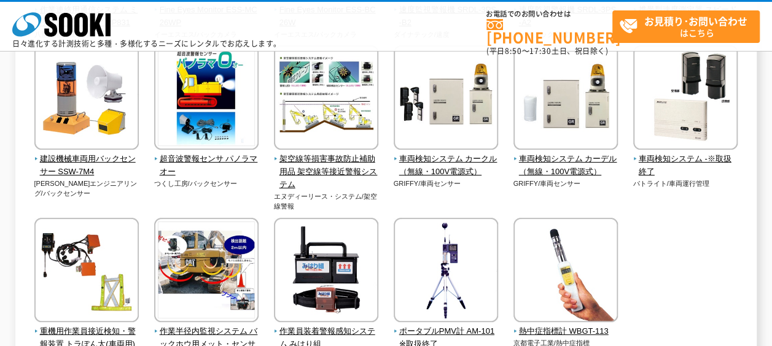 This screenshot has height=346, width=772. I want to click on p: 日々進化する計測技術と多種・多様化するニーズにレンタルでお応えします。, so click(147, 44).